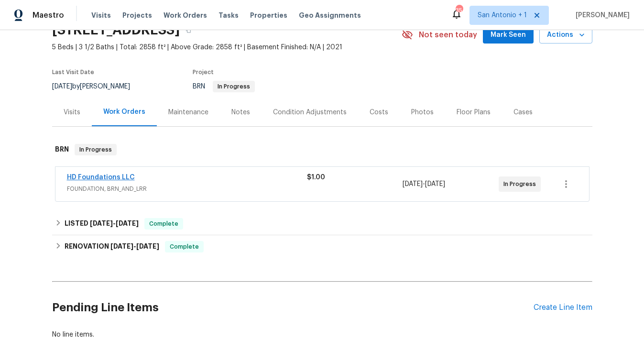  What do you see at coordinates (502, 15) in the screenshot?
I see `span: San Antonio + 1` at bounding box center [502, 15].